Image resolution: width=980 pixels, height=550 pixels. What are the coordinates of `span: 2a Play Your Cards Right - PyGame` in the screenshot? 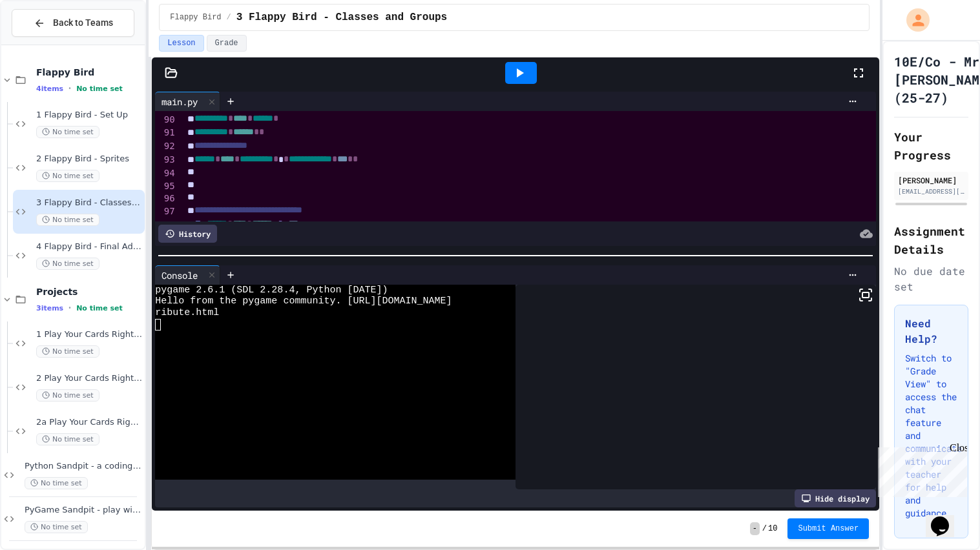 It's located at (89, 422).